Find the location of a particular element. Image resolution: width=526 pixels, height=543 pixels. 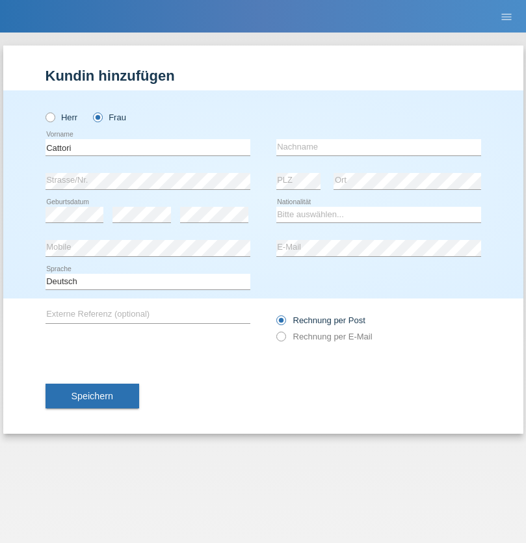

label: Rechnung per Post is located at coordinates (321, 320).